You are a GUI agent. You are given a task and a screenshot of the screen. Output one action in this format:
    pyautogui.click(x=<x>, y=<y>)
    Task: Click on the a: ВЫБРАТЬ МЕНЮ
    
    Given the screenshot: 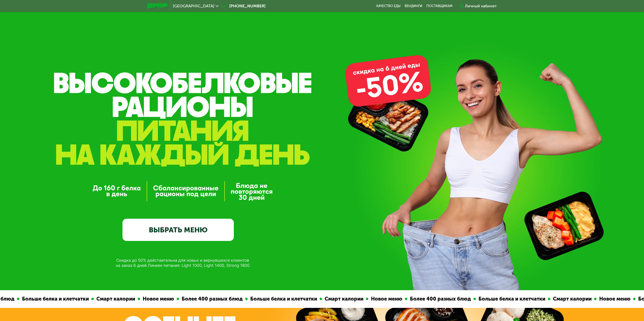 What is the action you would take?
    pyautogui.click(x=178, y=230)
    